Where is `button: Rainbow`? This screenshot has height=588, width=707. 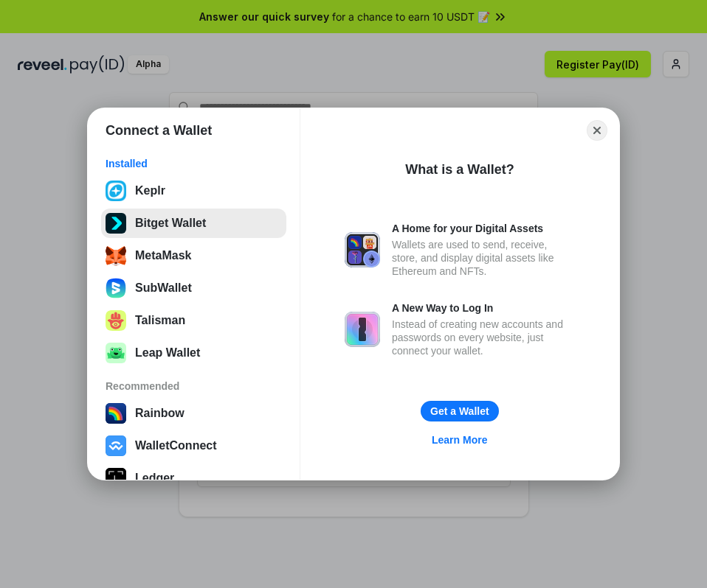
button: Rainbow is located at coordinates (193, 413).